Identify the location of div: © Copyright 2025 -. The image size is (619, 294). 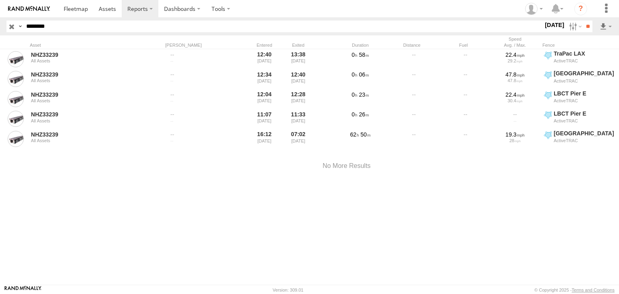
(574, 290).